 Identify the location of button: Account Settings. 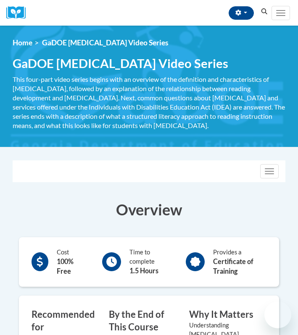
(241, 13).